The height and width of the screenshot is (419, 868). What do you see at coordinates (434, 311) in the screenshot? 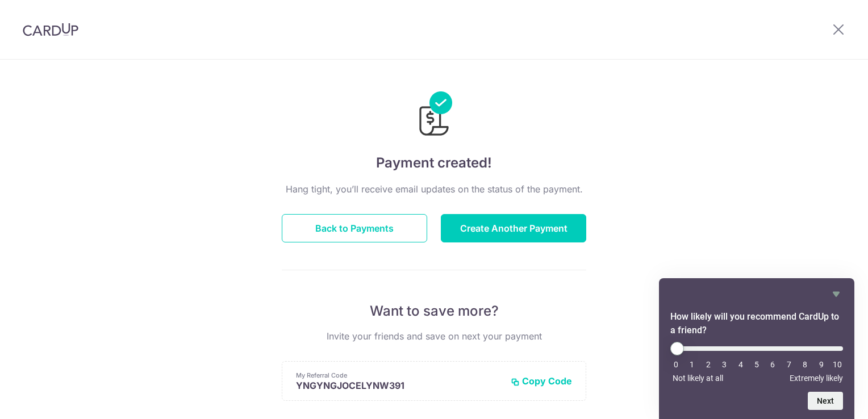
I see `p: Want to save more?` at bounding box center [434, 311].